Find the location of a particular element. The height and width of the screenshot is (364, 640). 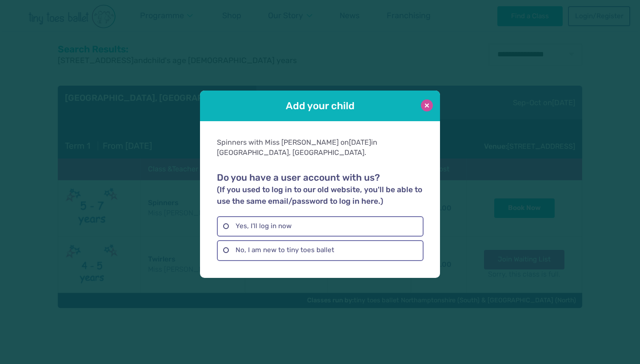

h2: Do you have a user account with us? is located at coordinates (320, 189).